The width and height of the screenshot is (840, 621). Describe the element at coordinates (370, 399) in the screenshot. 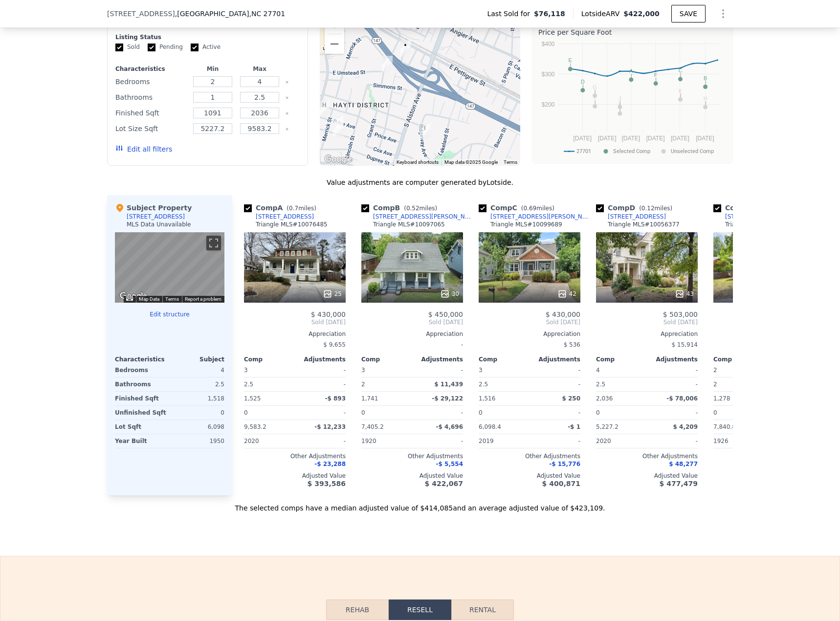

I see `span: 1,741` at that location.